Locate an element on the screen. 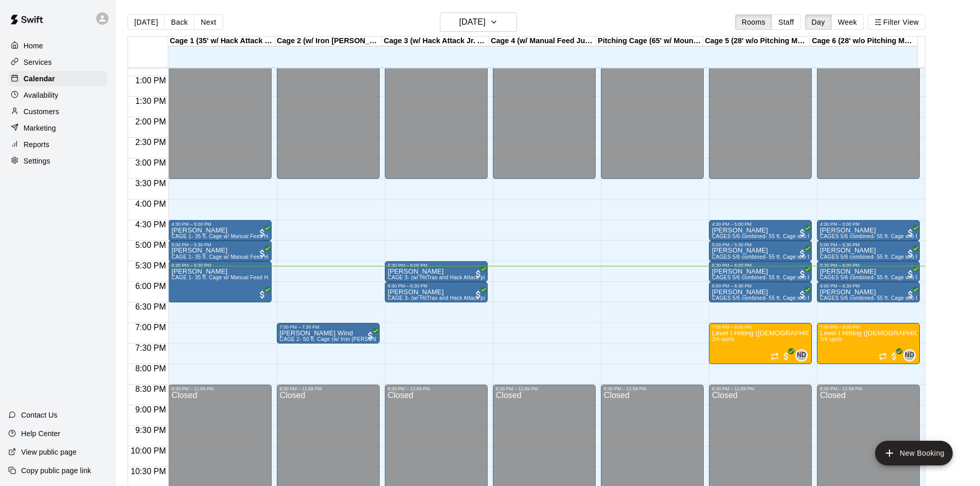  span: 2:30 PM is located at coordinates (151, 142).